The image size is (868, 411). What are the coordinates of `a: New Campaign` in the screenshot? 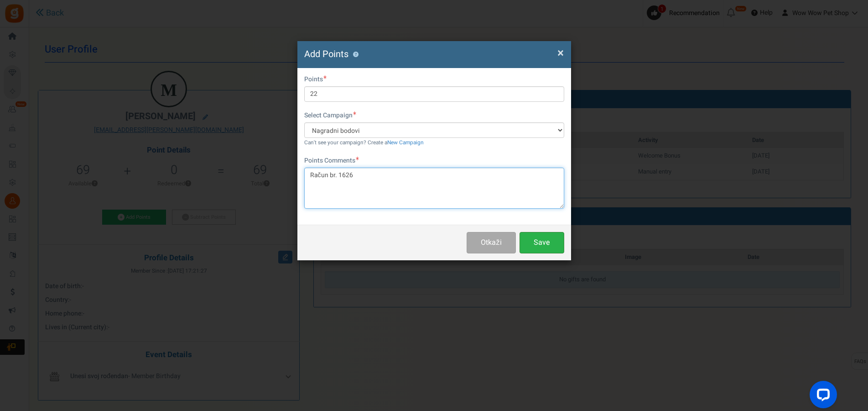 It's located at (405, 142).